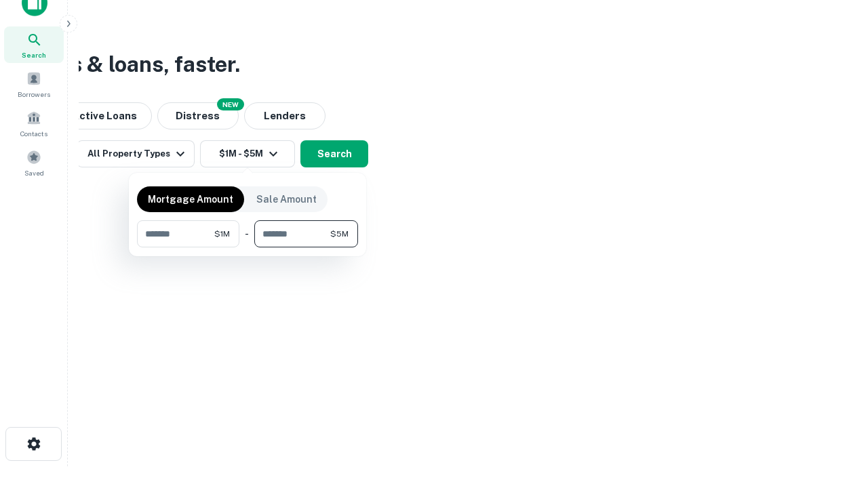 The image size is (868, 488). What do you see at coordinates (190, 200) in the screenshot?
I see `p: Mortgage Amount` at bounding box center [190, 200].